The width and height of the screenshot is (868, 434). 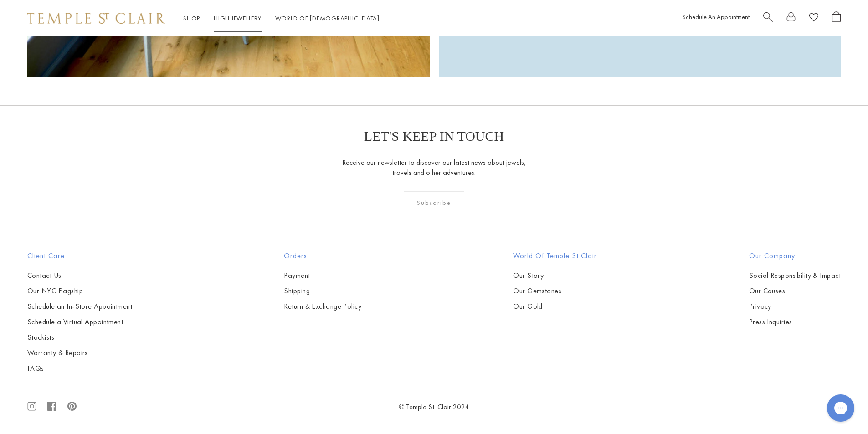 I want to click on a: Our Gold, so click(x=555, y=306).